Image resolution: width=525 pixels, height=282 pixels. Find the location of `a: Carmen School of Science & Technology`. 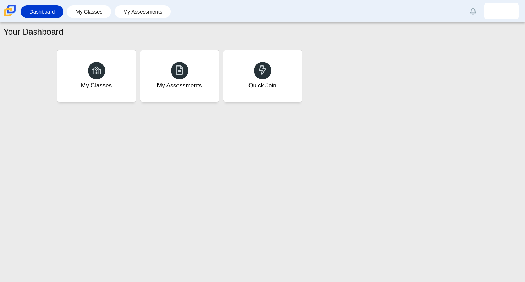

a: Carmen School of Science & Technology is located at coordinates (10, 16).